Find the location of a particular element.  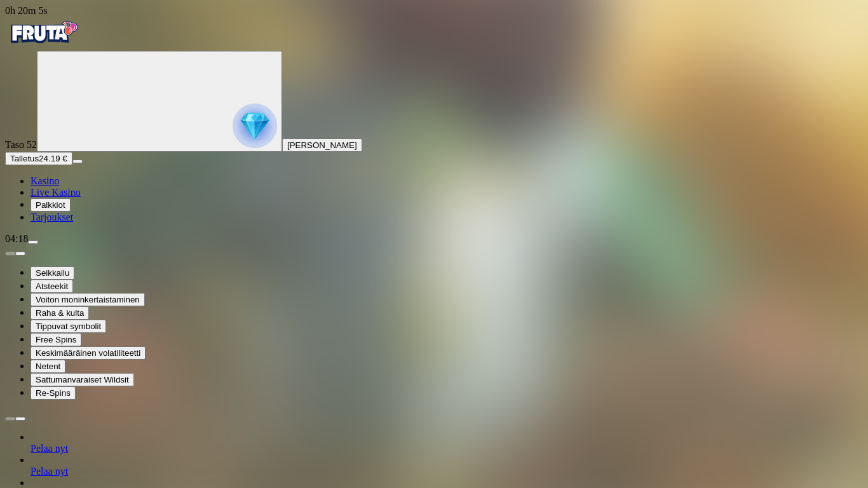

span: Raha & kulta is located at coordinates (60, 312).